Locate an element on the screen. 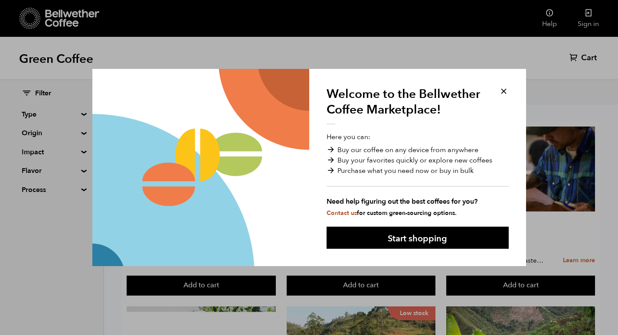 The height and width of the screenshot is (335, 618). li: Purchase what you need now or buy in bulk is located at coordinates (418, 171).